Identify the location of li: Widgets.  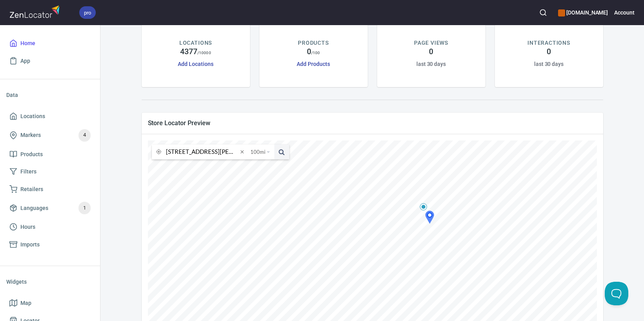
(50, 282).